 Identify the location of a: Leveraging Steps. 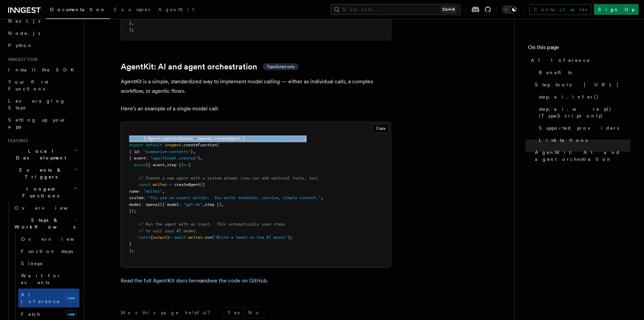
(42, 104).